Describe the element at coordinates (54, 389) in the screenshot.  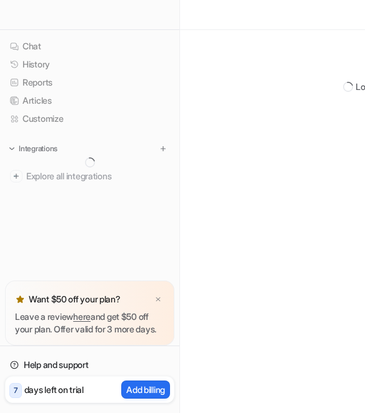
I see `p: days left on trial` at that location.